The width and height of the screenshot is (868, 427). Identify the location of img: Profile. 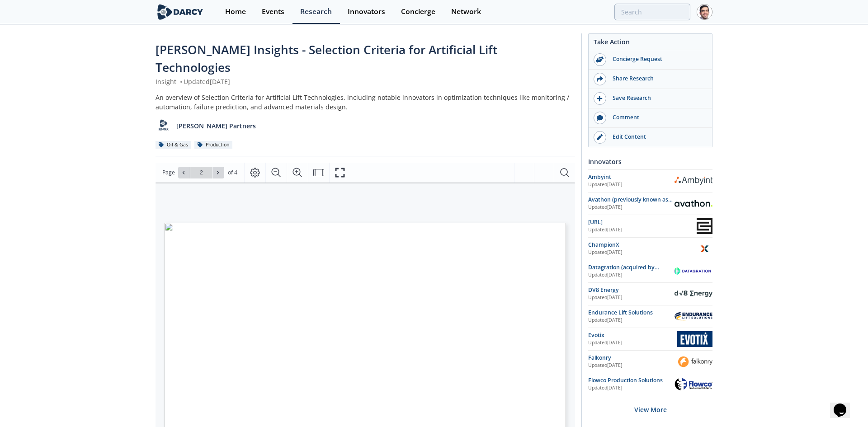
(704, 12).